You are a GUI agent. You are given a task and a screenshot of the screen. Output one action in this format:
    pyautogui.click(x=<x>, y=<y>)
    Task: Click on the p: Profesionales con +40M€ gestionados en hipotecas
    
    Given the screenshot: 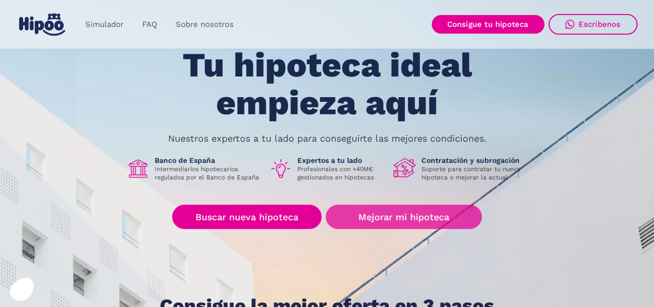 What is the action you would take?
    pyautogui.click(x=341, y=173)
    